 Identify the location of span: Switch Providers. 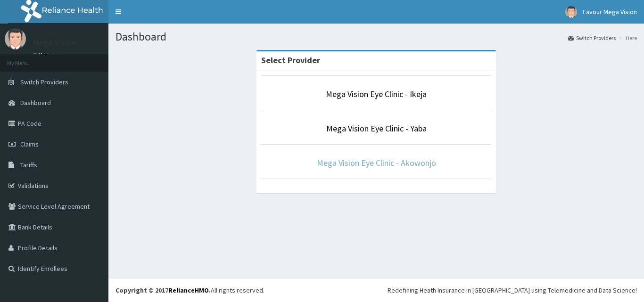
(44, 82).